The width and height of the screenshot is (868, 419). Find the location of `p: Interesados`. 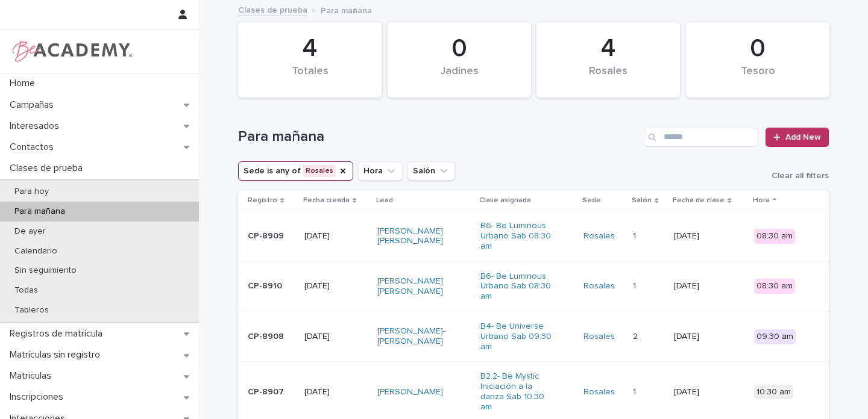

p: Interesados is located at coordinates (37, 126).